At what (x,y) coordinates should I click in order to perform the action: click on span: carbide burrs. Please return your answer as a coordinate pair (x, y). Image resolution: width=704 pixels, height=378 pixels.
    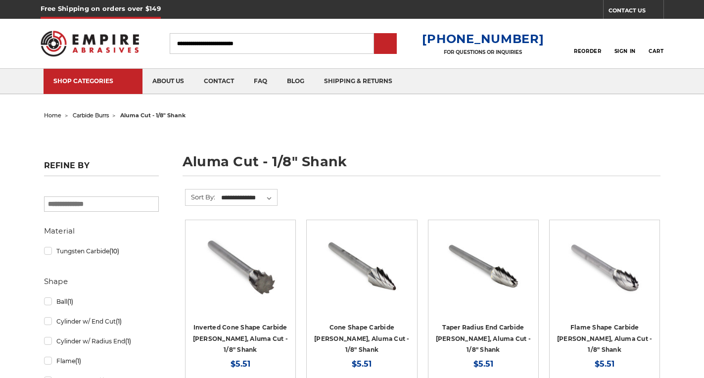
    Looking at the image, I should click on (91, 115).